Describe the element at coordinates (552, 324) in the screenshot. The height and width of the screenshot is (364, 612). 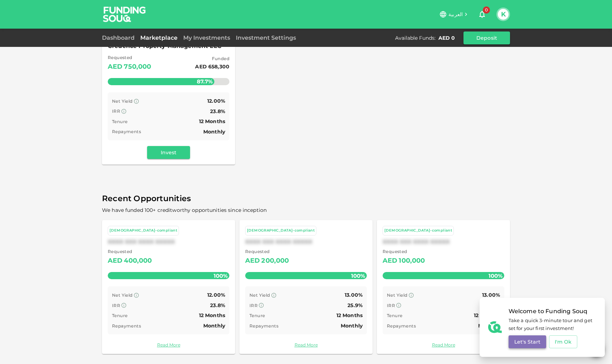
I see `span: Take a quick 3-minute tour and get set for your first investment!` at that location.